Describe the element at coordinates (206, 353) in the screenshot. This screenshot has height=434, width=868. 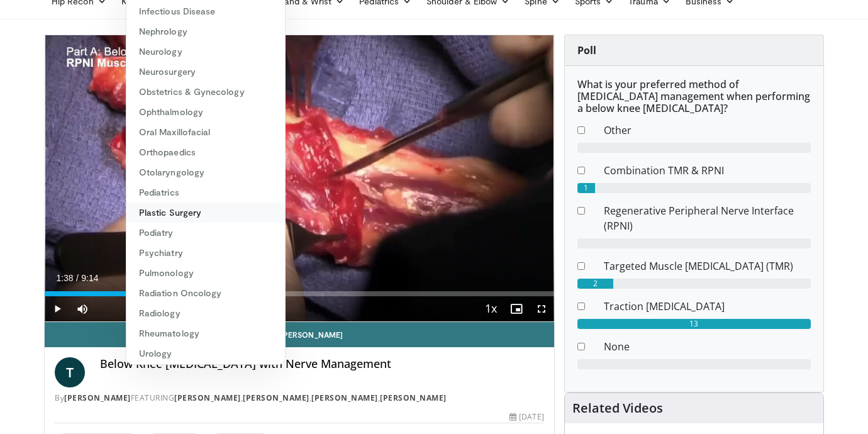
I see `a: Urology` at that location.